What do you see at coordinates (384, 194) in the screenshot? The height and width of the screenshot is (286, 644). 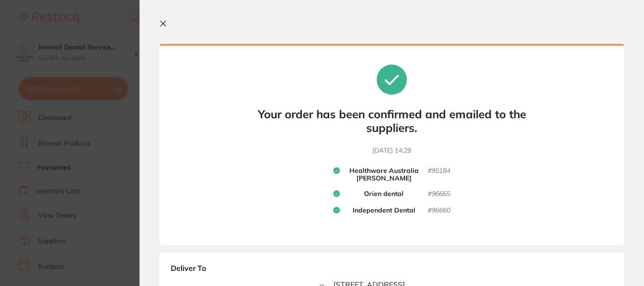 I see `b: Orien dental` at bounding box center [384, 194].